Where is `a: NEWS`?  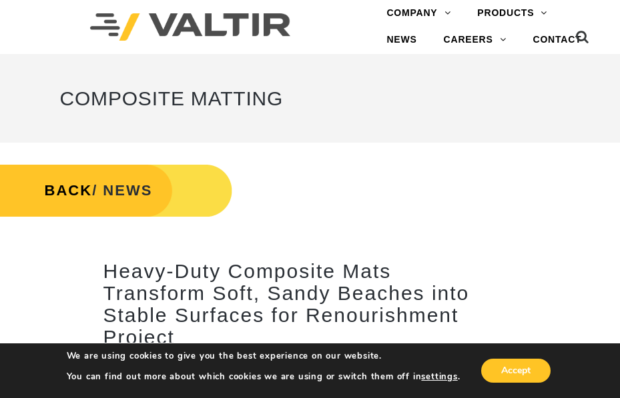
a: NEWS is located at coordinates (401, 40).